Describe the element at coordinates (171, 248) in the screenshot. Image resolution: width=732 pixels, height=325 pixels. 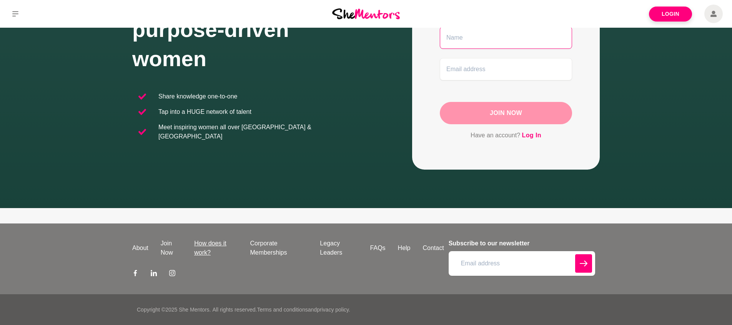
I see `a: Join Now` at that location.